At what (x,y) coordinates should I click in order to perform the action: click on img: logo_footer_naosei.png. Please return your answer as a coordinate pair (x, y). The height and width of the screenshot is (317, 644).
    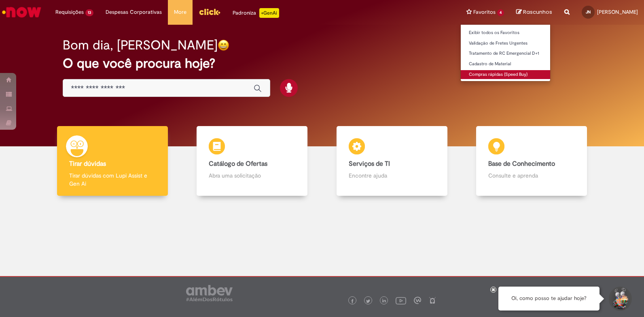
    Looking at the image, I should click on (432, 300).